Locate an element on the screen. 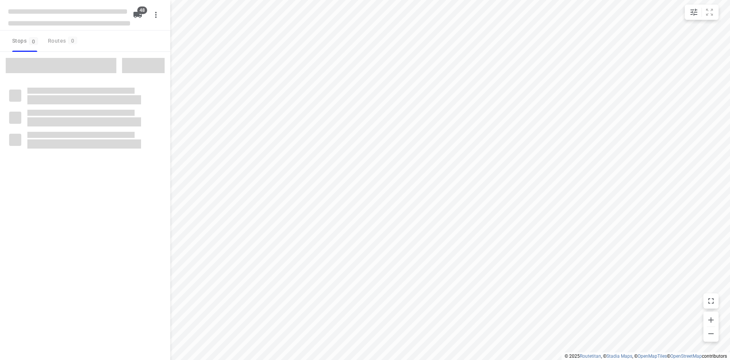 The width and height of the screenshot is (730, 360). a: Stadia Maps is located at coordinates (620, 356).